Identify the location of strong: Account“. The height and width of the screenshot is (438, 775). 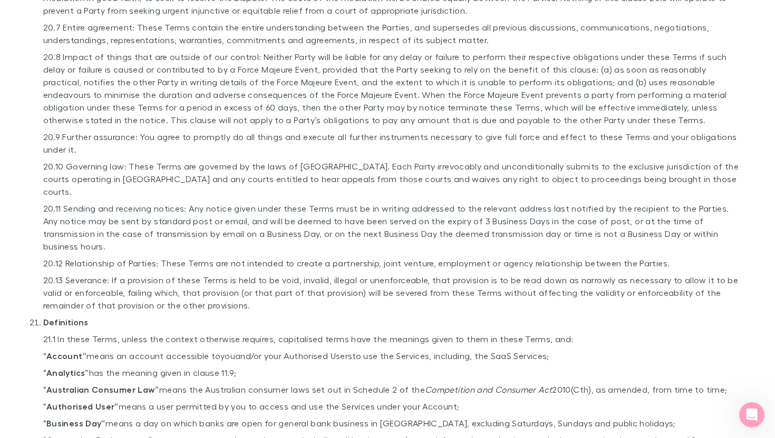
(66, 356).